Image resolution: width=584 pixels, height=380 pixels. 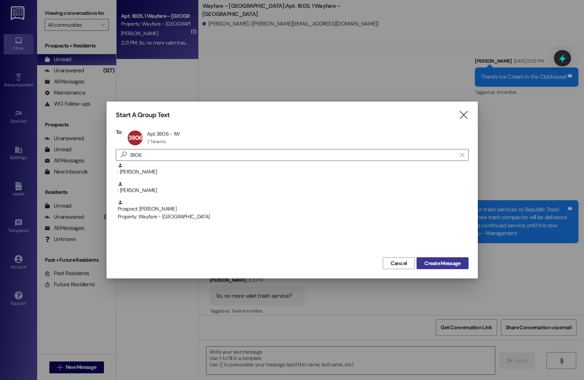 I want to click on span: Cancel, so click(x=399, y=264).